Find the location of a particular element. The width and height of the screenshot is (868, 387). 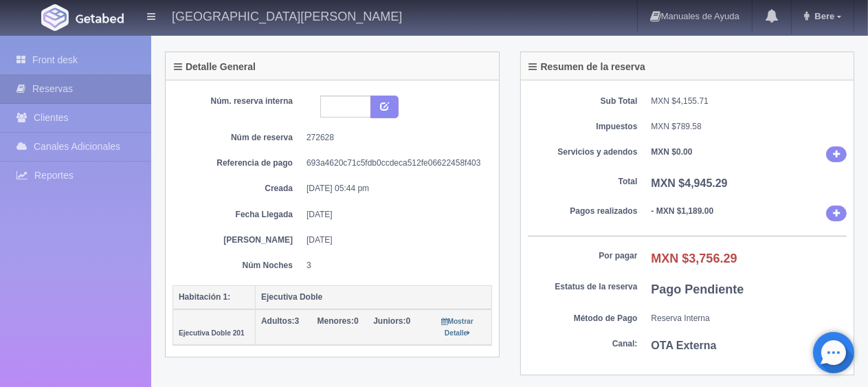

dt: Impuestos is located at coordinates (583, 127).